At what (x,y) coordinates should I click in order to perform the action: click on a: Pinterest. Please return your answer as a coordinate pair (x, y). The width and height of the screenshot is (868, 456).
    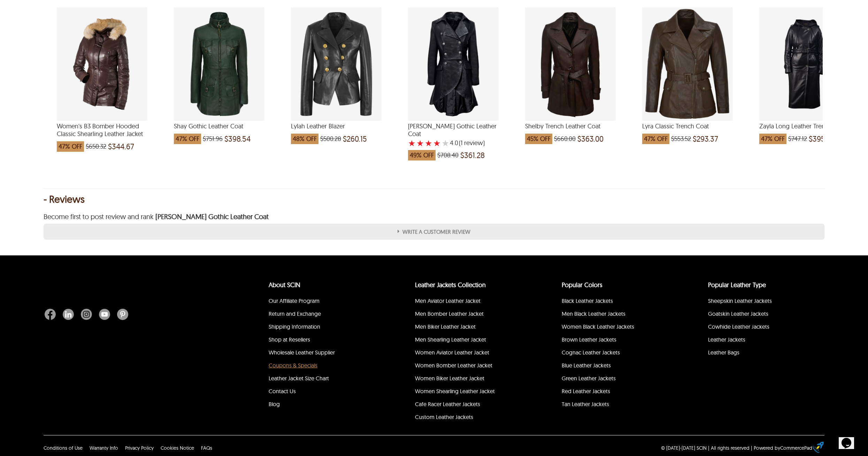
    Looking at the image, I should click on (121, 314).